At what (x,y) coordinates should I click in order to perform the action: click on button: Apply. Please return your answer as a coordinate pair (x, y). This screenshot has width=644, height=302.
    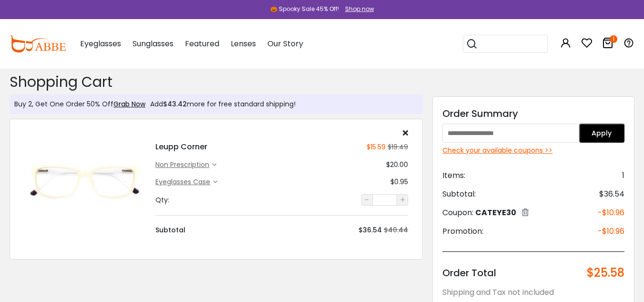
    Looking at the image, I should click on (601, 133).